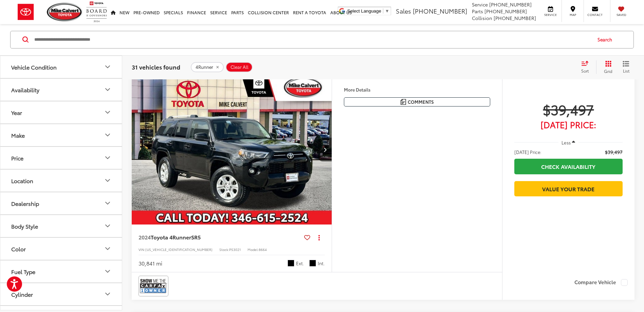 The height and width of the screenshot is (312, 644). I want to click on span: 2024, so click(145, 237).